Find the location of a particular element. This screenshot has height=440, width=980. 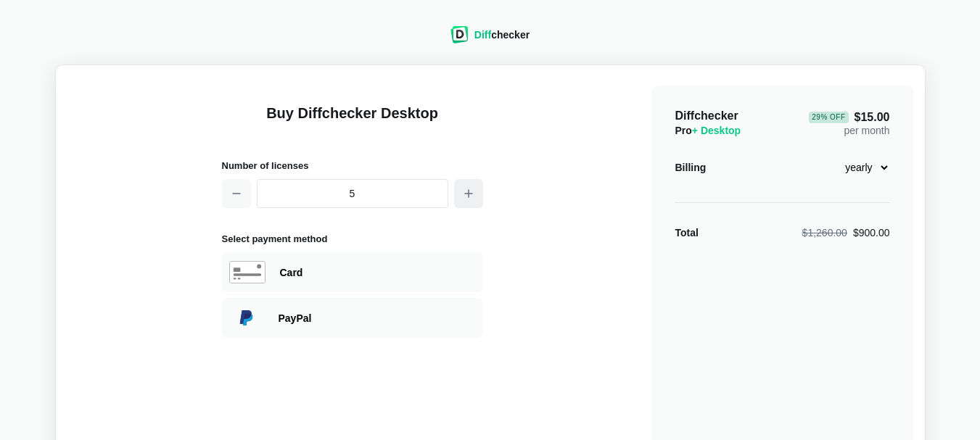

input: 1 is located at coordinates (352, 193).